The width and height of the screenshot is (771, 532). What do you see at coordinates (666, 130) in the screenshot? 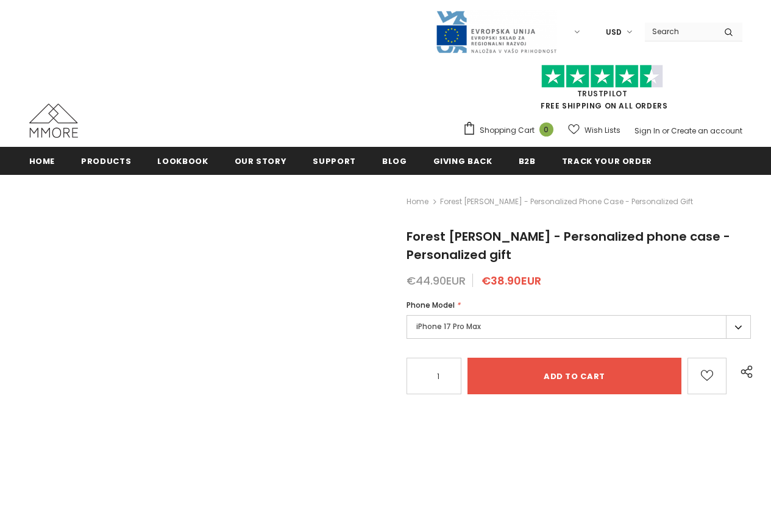
I see `span: or` at bounding box center [666, 130].